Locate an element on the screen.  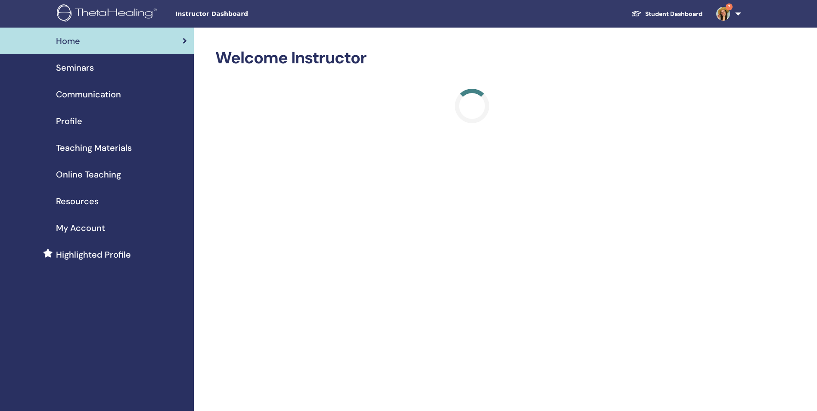
span: Communication is located at coordinates (88, 94).